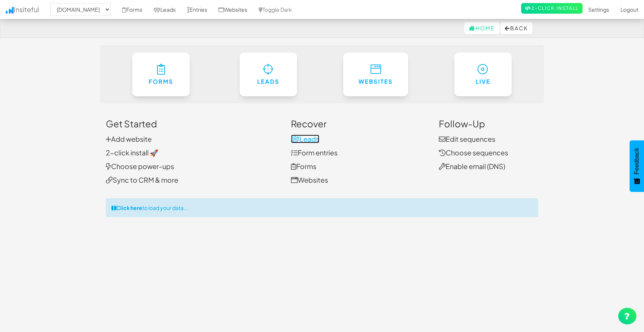 This screenshot has width=644, height=332. Describe the element at coordinates (481, 28) in the screenshot. I see `a: Home` at that location.